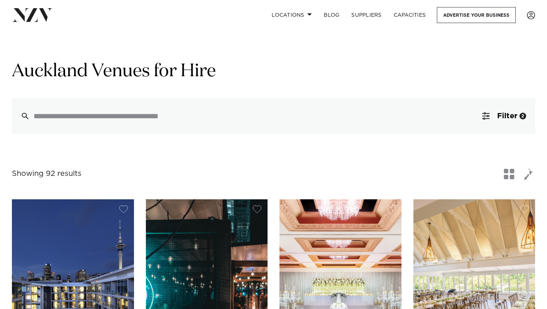 Image resolution: width=547 pixels, height=309 pixels. I want to click on a: SUPPLIERS, so click(366, 15).